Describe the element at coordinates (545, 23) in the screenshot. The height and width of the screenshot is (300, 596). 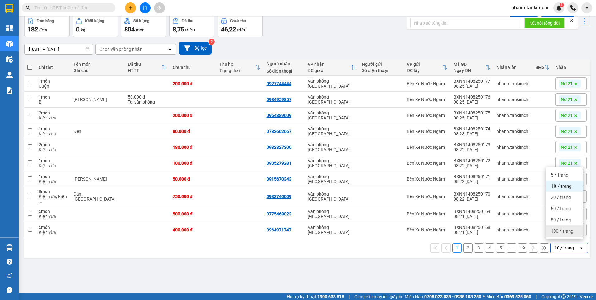
I see `button: Kết nối tổng đài` at that location.